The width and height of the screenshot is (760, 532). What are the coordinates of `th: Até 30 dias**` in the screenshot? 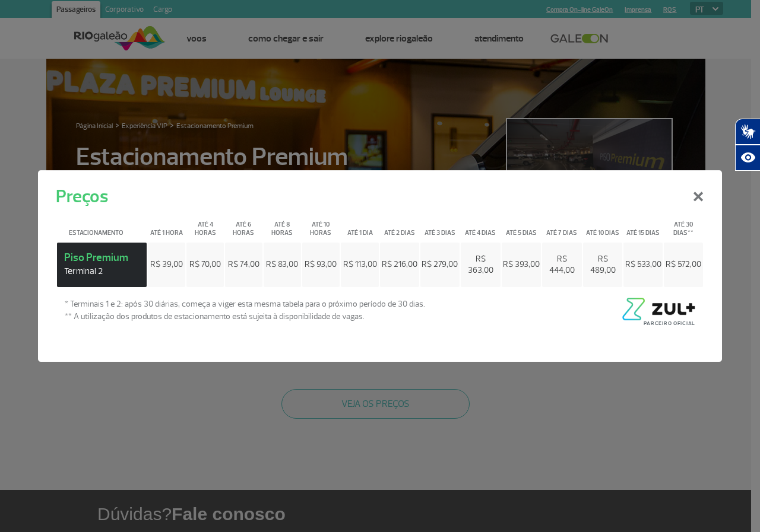 It's located at (683, 226).